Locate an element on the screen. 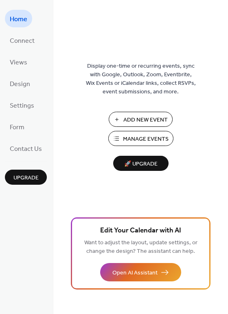  span: Add New Event is located at coordinates (146, 120).